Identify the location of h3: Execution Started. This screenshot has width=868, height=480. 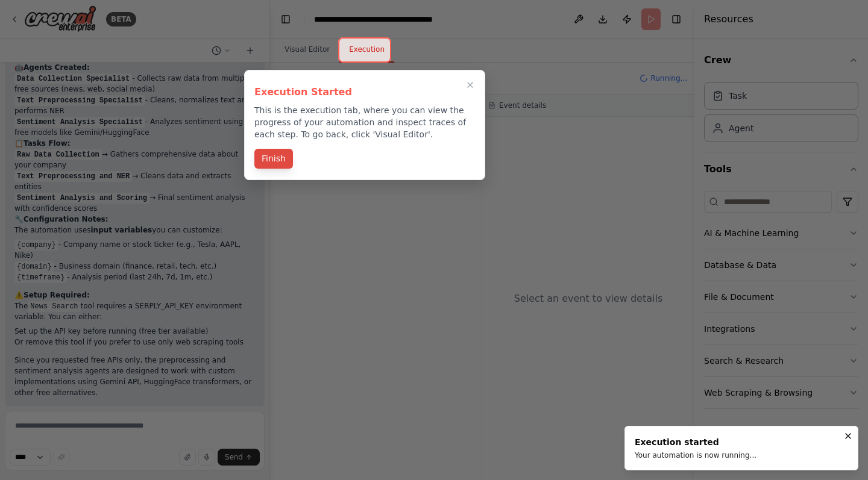
(365, 92).